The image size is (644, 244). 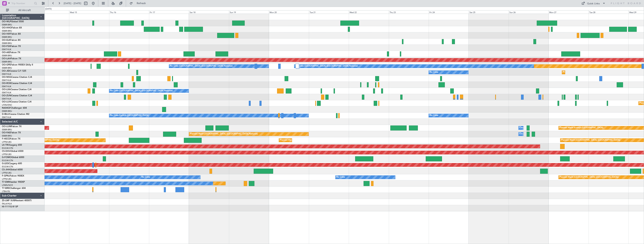 I want to click on span: Refresh, so click(x=141, y=3).